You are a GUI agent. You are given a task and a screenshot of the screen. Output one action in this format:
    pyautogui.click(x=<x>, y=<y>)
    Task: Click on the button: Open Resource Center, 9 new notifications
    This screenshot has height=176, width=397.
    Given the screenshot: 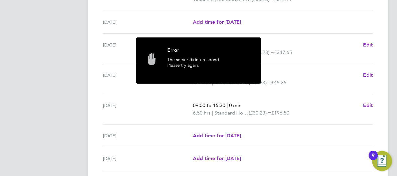 What is the action you would take?
    pyautogui.click(x=382, y=161)
    